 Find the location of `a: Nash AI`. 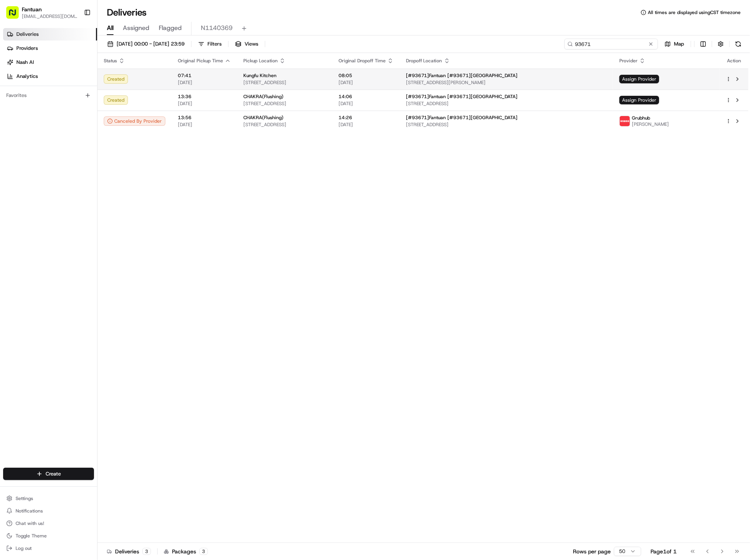

a: Nash AI is located at coordinates (50, 62).